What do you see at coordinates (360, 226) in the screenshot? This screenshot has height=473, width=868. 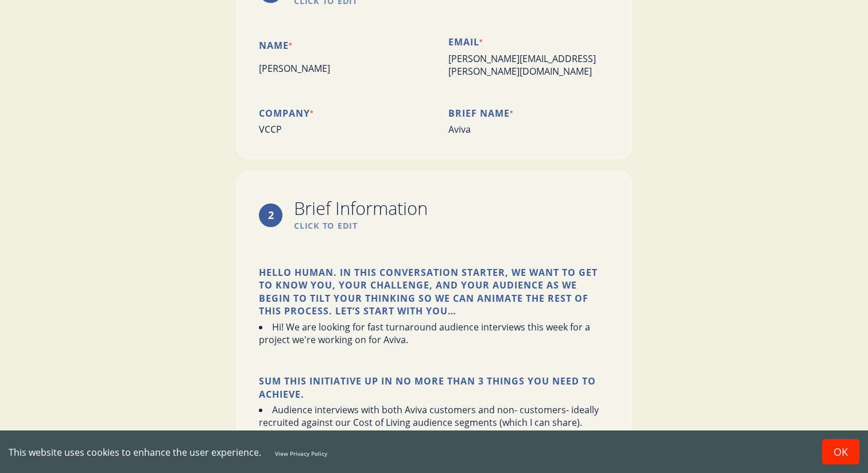 I see `span: Click to edit` at bounding box center [360, 226].